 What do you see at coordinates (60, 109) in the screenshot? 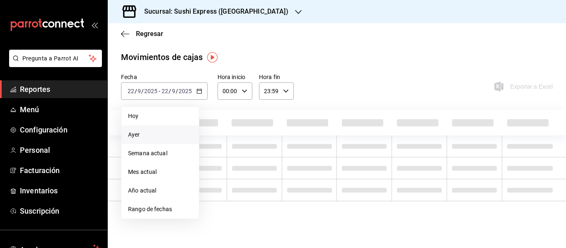
I see `span: Menú` at bounding box center [60, 109].